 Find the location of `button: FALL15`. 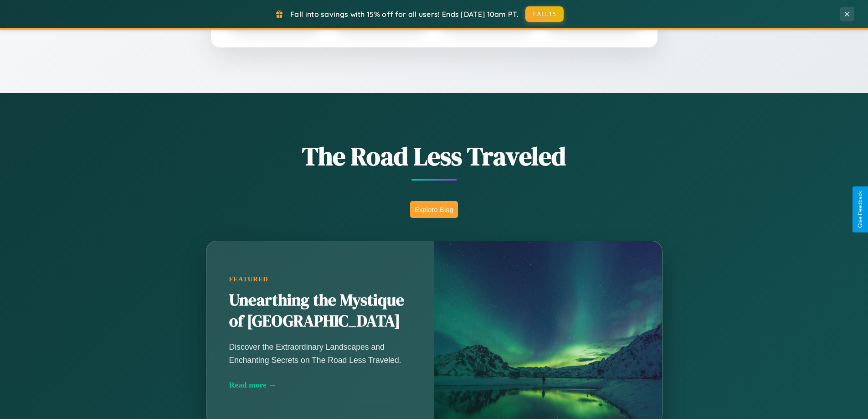

button: FALL15 is located at coordinates (544, 14).